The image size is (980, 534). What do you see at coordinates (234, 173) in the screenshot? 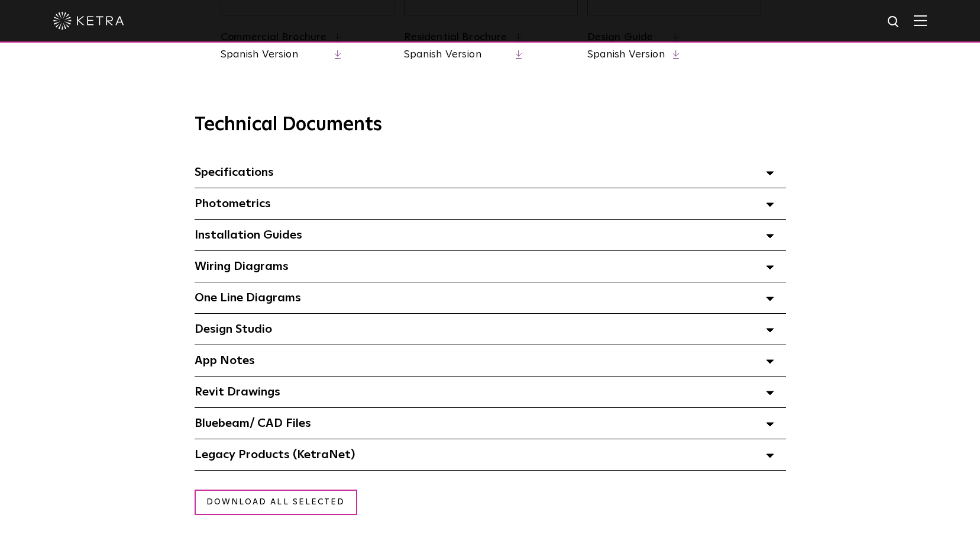
I see `span: Specifications` at bounding box center [234, 173].